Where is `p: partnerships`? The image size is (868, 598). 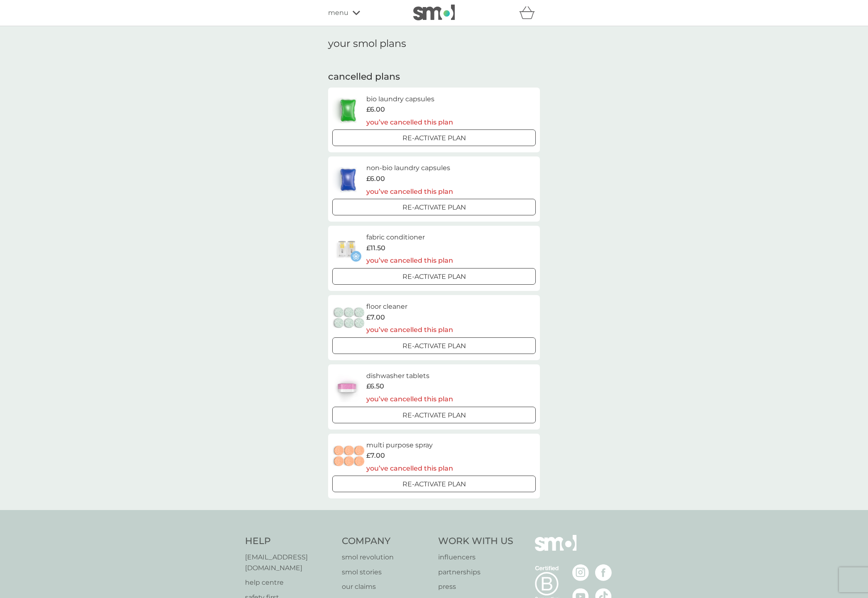 p: partnerships is located at coordinates (476, 573).